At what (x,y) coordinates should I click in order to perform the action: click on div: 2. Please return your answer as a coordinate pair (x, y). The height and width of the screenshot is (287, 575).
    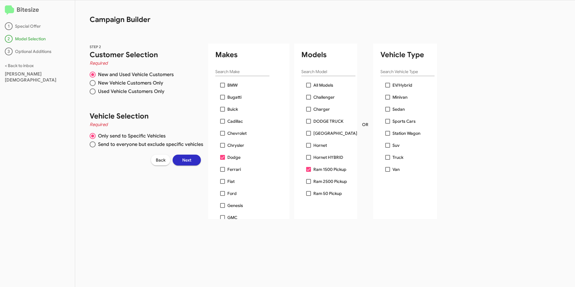
    Looking at the image, I should click on (9, 39).